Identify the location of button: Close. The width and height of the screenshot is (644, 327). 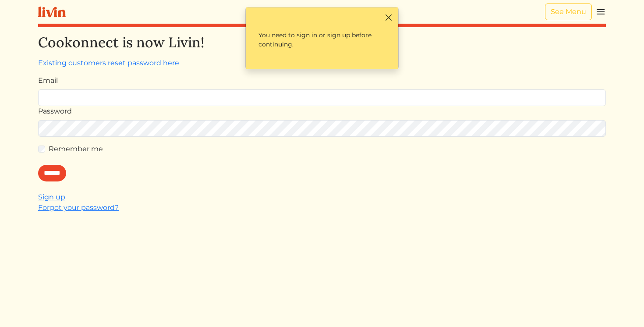
(388, 17).